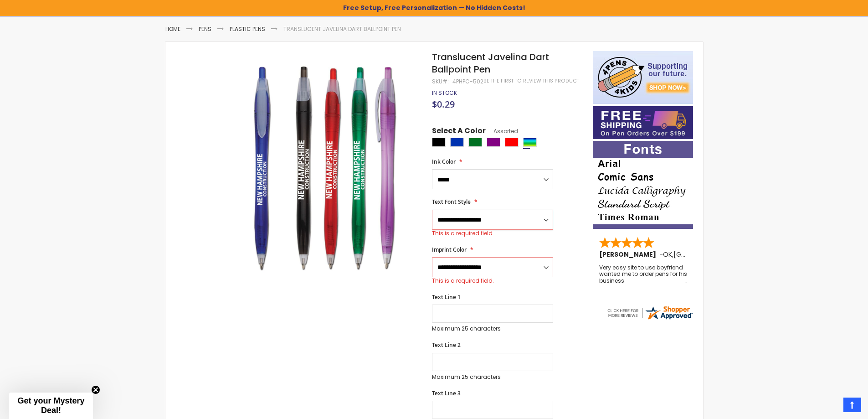 This screenshot has height=419, width=868. Describe the element at coordinates (440, 81) in the screenshot. I see `strong: SKU` at that location.